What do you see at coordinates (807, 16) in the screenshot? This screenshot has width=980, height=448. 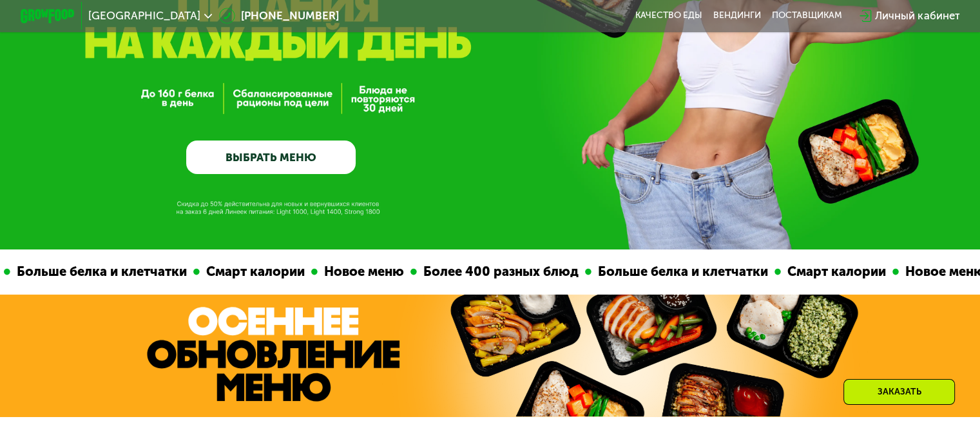 I see `div: поставщикам` at bounding box center [807, 16].